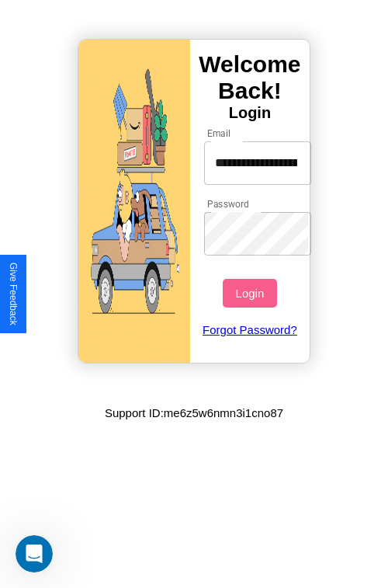  I want to click on div: Give Feedback, so click(13, 294).